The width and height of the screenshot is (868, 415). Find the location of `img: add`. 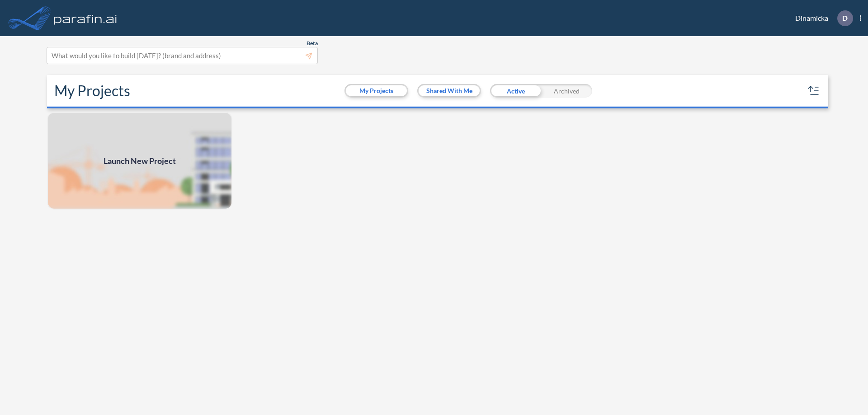

img: add is located at coordinates (140, 161).